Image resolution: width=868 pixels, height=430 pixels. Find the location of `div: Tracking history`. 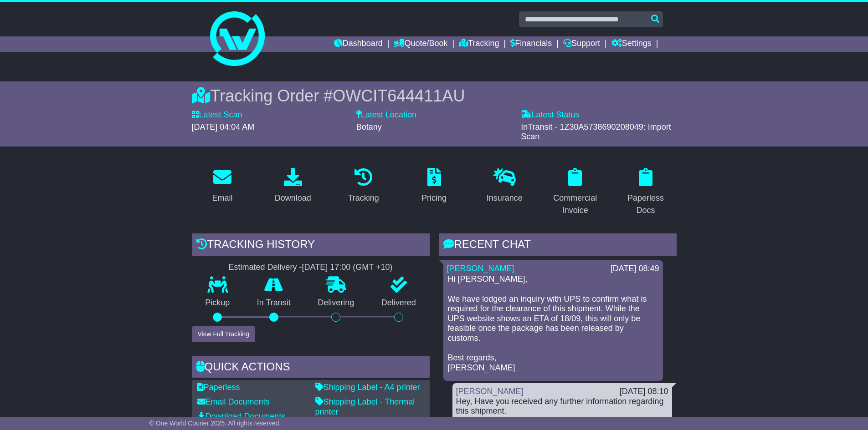

div: Tracking history is located at coordinates (311, 246).